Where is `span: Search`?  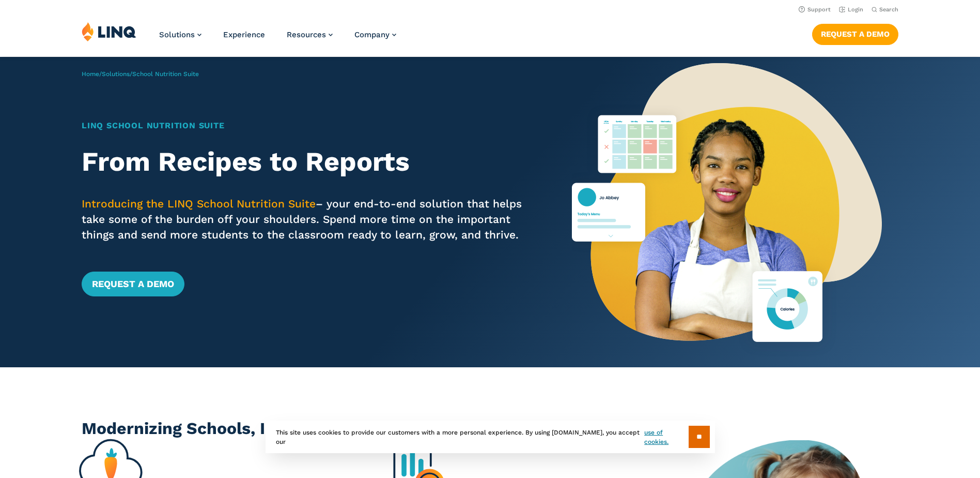
span: Search is located at coordinates (888, 9).